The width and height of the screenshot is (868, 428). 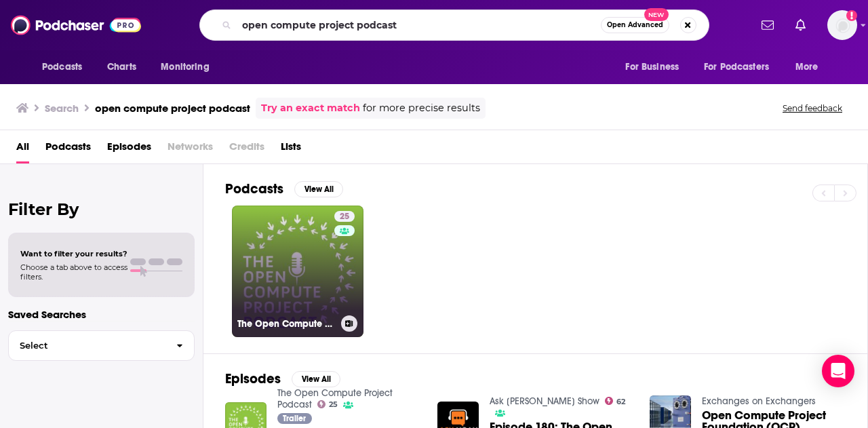 I want to click on span: 62, so click(x=621, y=401).